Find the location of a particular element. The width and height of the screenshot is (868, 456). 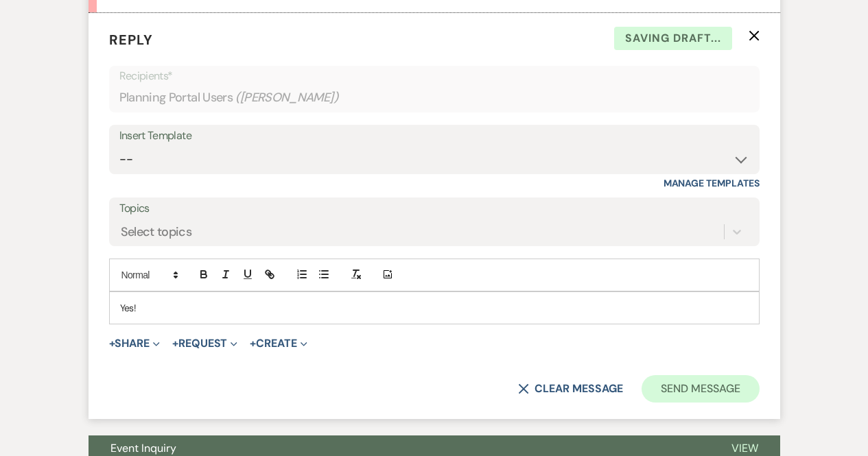

label: Topics is located at coordinates (435, 209).